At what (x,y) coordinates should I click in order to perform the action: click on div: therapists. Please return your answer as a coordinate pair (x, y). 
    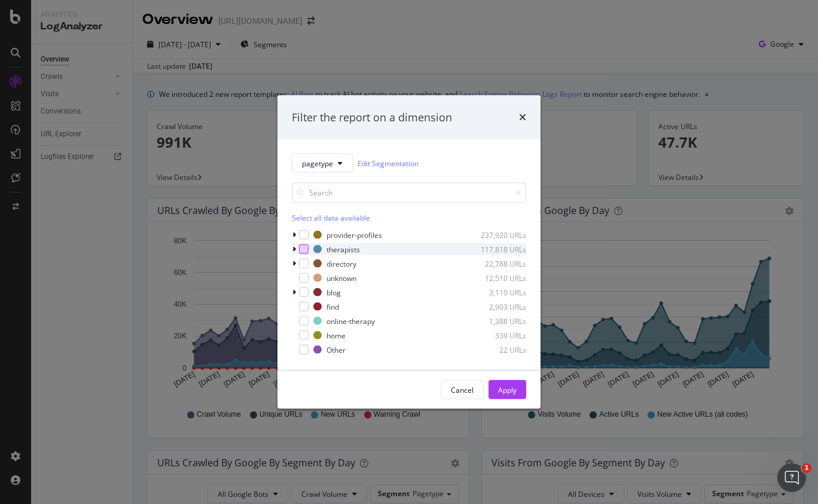
    Looking at the image, I should click on (343, 249).